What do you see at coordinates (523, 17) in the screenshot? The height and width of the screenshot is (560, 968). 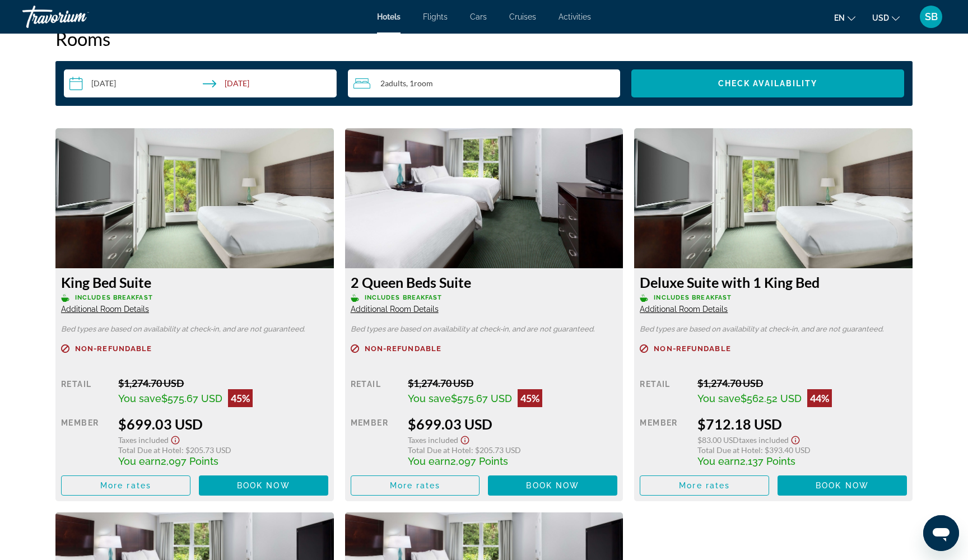 I see `a: Cruises` at bounding box center [523, 17].